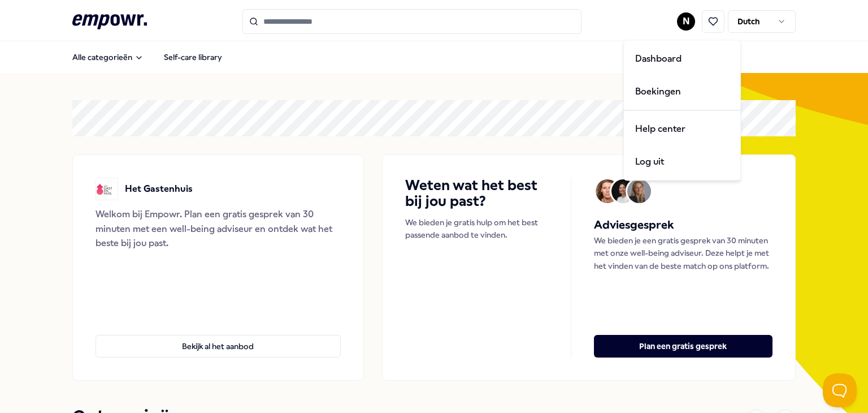 The height and width of the screenshot is (413, 868). What do you see at coordinates (682, 130) in the screenshot?
I see `div: Help center` at bounding box center [682, 130].